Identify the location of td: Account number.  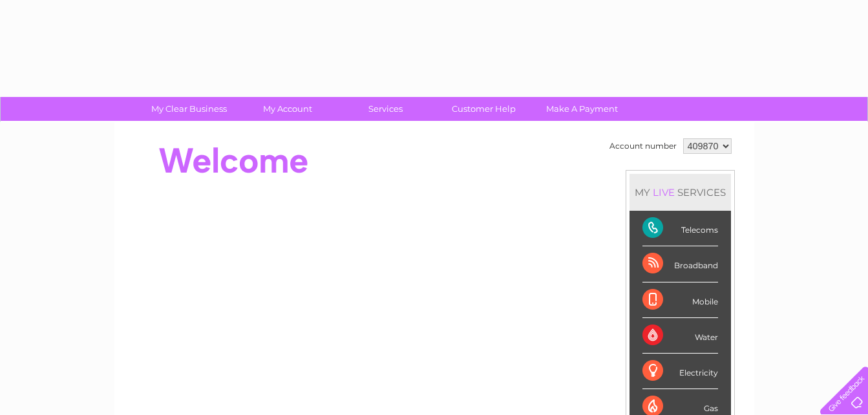
(643, 146).